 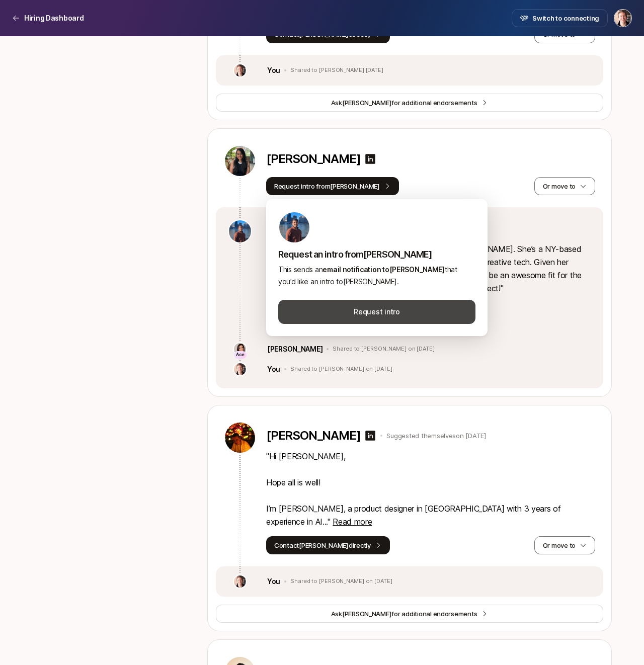 What do you see at coordinates (622, 18) in the screenshot?
I see `button: Jasper Story` at bounding box center [622, 18].